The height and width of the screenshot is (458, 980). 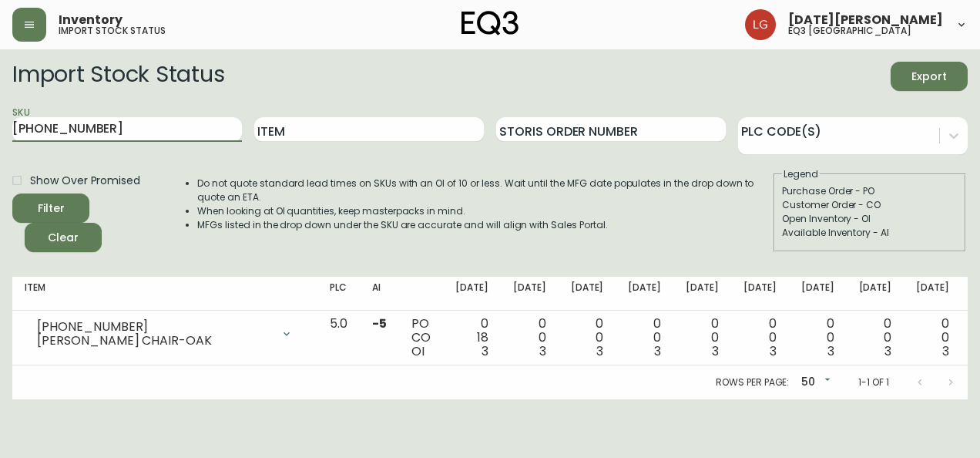 What do you see at coordinates (870, 219) in the screenshot?
I see `div: Open Inventory - OI` at bounding box center [870, 219].